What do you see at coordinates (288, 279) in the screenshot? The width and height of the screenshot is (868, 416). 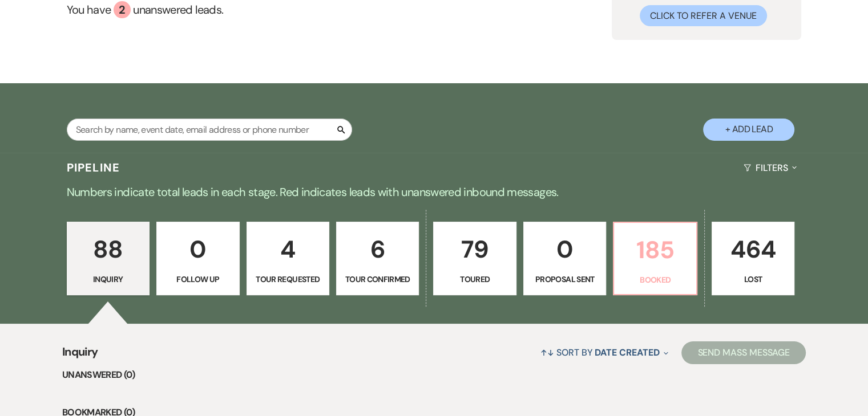 I see `p: Tour Requested` at bounding box center [288, 279].